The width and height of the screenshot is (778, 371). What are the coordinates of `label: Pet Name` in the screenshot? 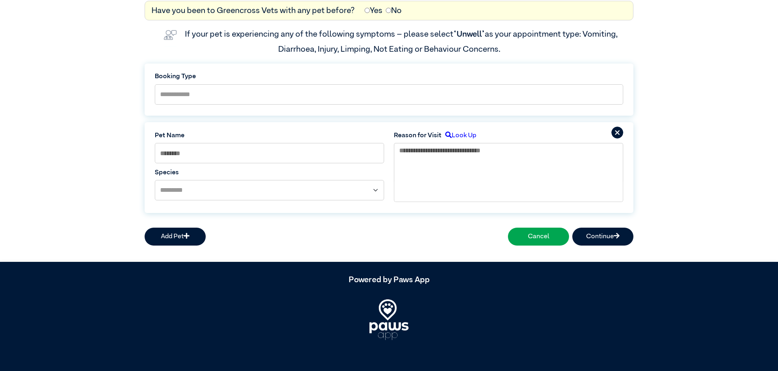 It's located at (269, 136).